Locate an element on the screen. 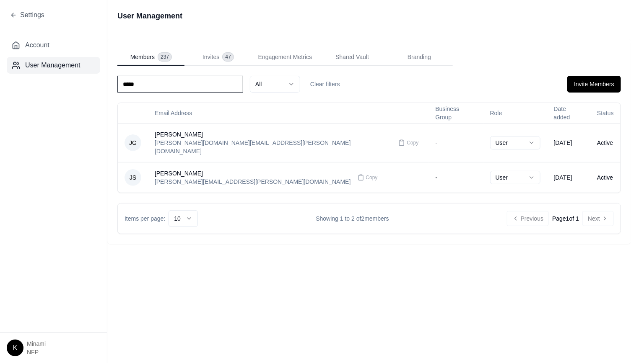  div: Page 1 of 1 is located at coordinates (565, 219).